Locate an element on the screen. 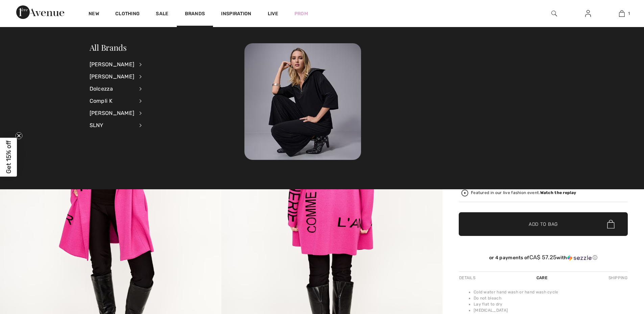 Image resolution: width=644 pixels, height=314 pixels. span: CA$ 57.25 is located at coordinates (543, 257).